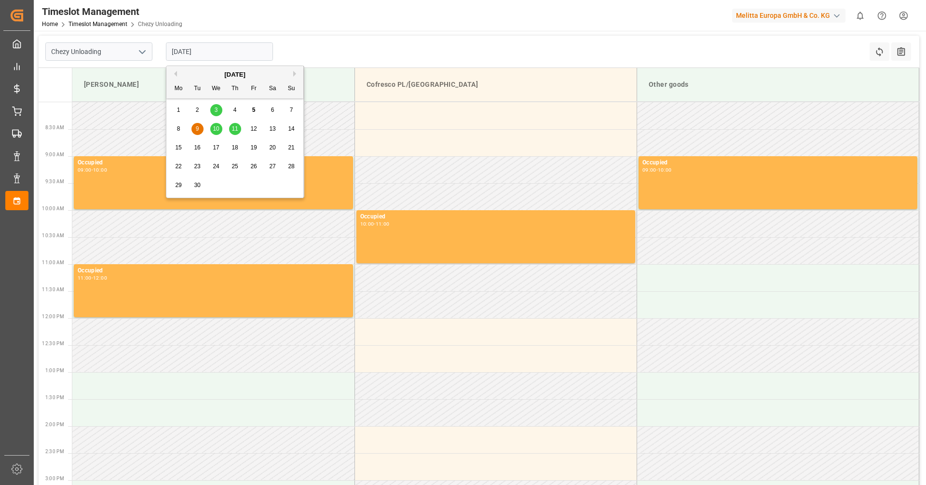 The height and width of the screenshot is (485, 926). What do you see at coordinates (54, 181) in the screenshot?
I see `span: 9:30 AM` at bounding box center [54, 181].